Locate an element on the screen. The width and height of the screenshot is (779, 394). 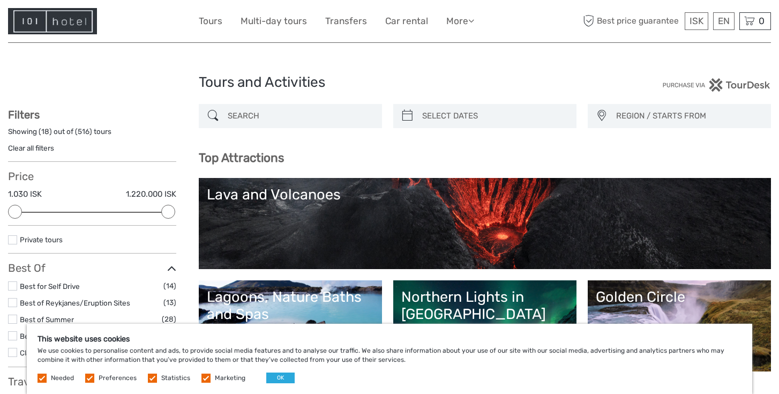
div: Lagoons, Nature Baths and Spas is located at coordinates (290, 305).